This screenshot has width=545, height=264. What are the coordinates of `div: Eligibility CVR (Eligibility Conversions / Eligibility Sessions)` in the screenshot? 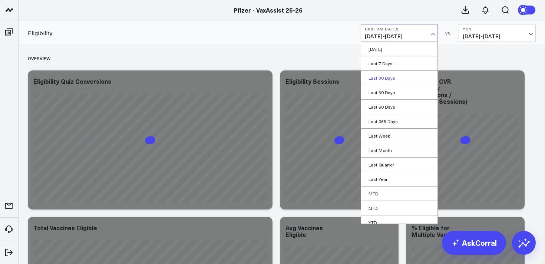 It's located at (439, 91).